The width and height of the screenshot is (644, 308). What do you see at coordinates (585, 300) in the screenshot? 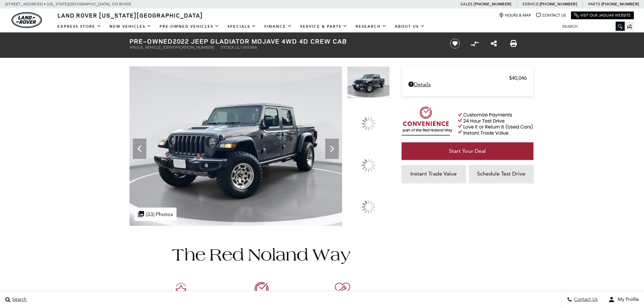
I see `span: Contact Us` at bounding box center [585, 300].